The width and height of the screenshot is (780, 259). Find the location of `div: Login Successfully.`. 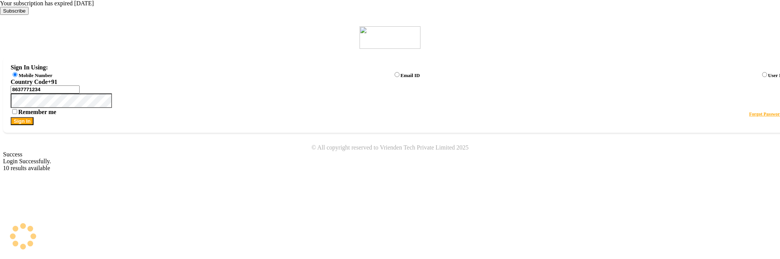

div: Login Successfully. is located at coordinates (390, 161).